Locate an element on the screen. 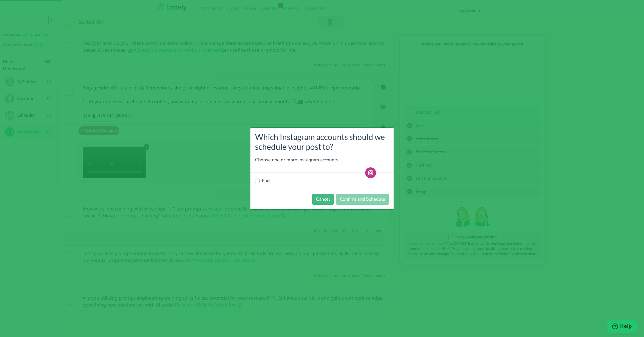  span: Help is located at coordinates (19, 7).